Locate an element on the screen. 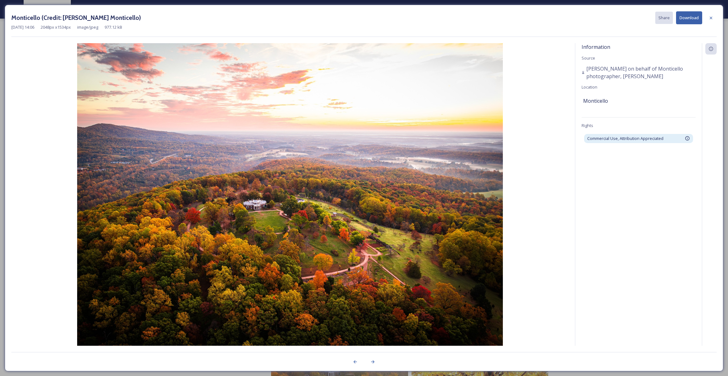 This screenshot has width=728, height=376. span: Source is located at coordinates (588, 58).